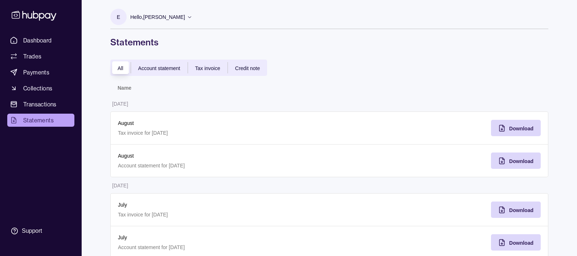 This screenshot has height=256, width=577. I want to click on a: Transactions, so click(41, 104).